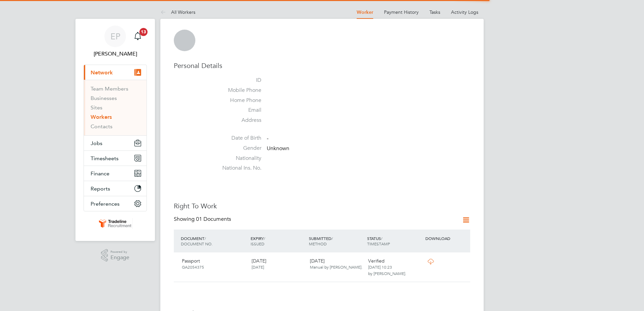 Image resolution: width=644 pixels, height=311 pixels. I want to click on button: Jobs, so click(115, 143).